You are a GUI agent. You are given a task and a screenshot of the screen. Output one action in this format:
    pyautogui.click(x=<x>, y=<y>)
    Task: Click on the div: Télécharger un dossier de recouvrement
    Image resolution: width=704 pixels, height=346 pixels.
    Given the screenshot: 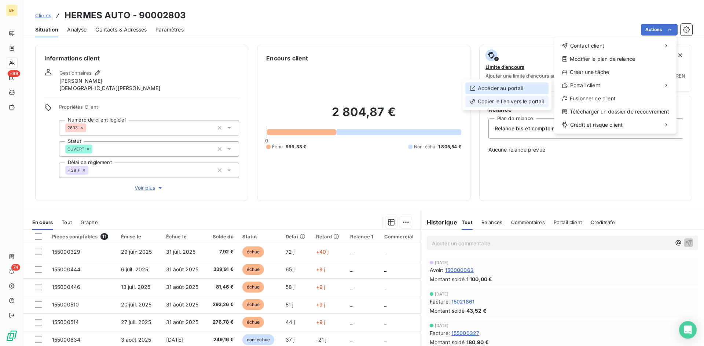 What is the action you would take?
    pyautogui.click(x=615, y=112)
    